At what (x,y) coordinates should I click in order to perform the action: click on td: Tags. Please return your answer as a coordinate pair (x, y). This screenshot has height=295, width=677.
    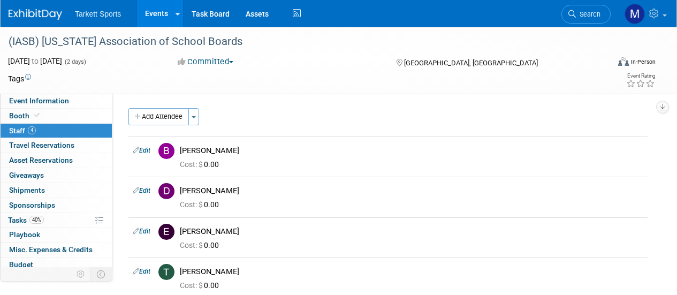
    Looking at the image, I should click on (19, 79).